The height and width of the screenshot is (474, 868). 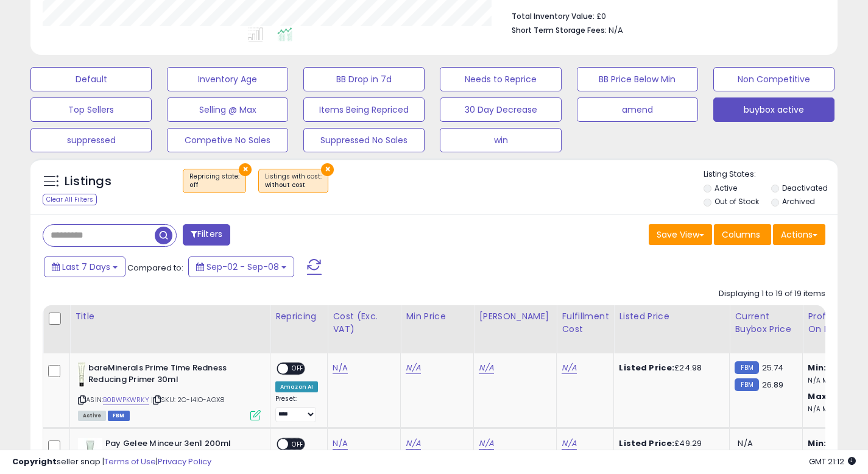 What do you see at coordinates (500, 140) in the screenshot?
I see `button: win` at bounding box center [500, 140].